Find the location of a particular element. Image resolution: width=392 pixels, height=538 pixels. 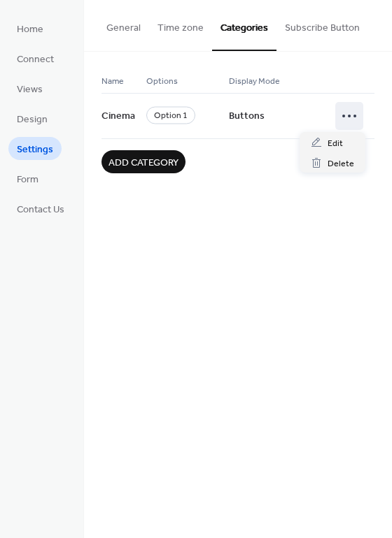

a: Design is located at coordinates (33, 118).